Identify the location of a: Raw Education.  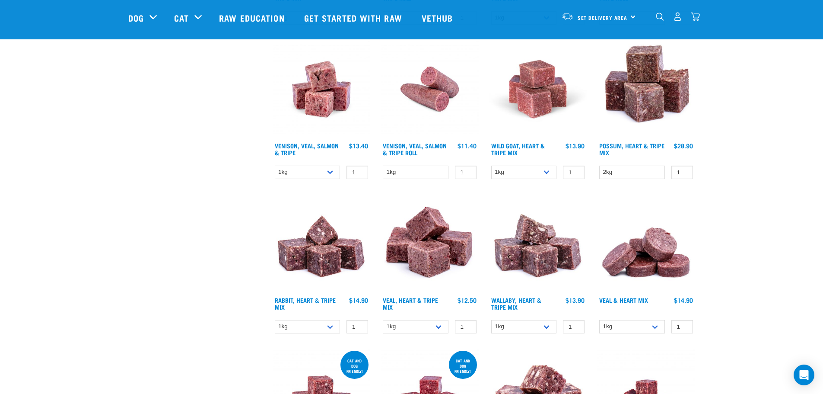
(253, 18).